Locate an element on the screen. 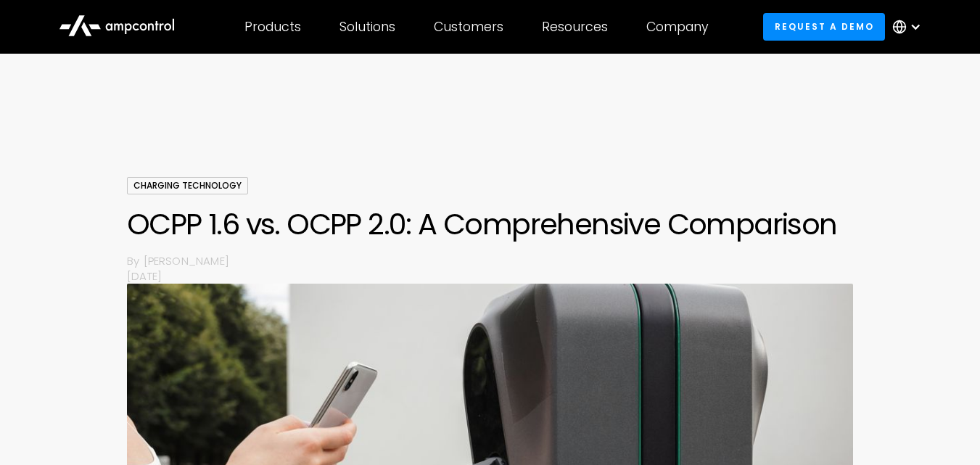 Image resolution: width=980 pixels, height=465 pixels. div: Charging Technology is located at coordinates (187, 186).